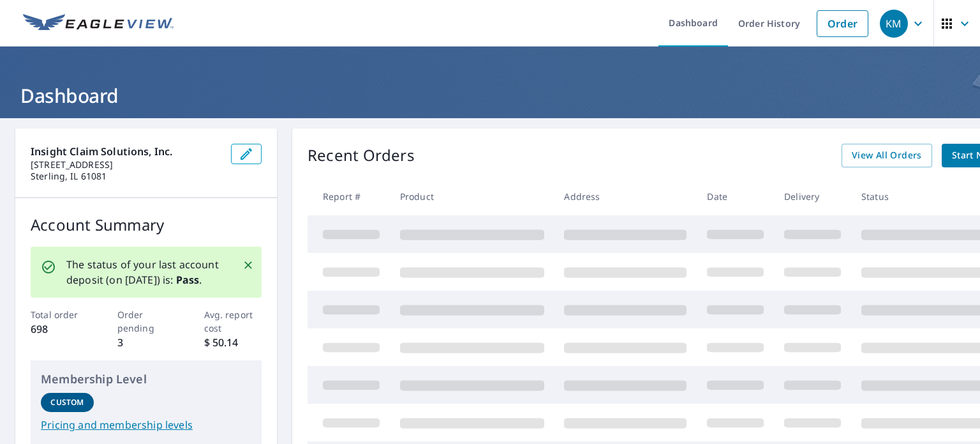  What do you see at coordinates (812, 196) in the screenshot?
I see `th: Delivery` at bounding box center [812, 196].